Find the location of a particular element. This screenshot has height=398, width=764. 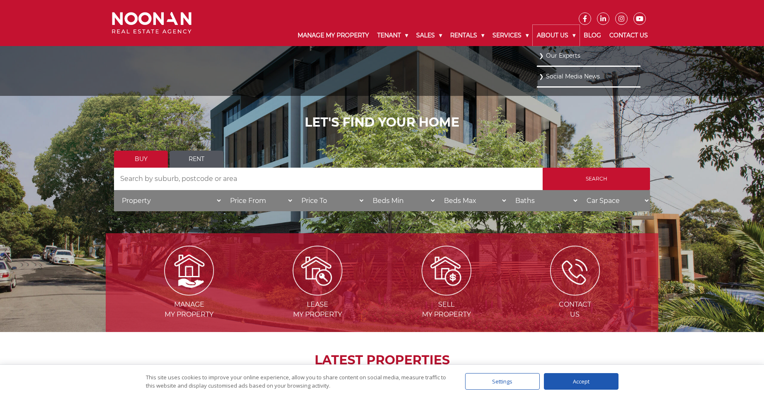

a: Leasemy Property is located at coordinates (318, 292).